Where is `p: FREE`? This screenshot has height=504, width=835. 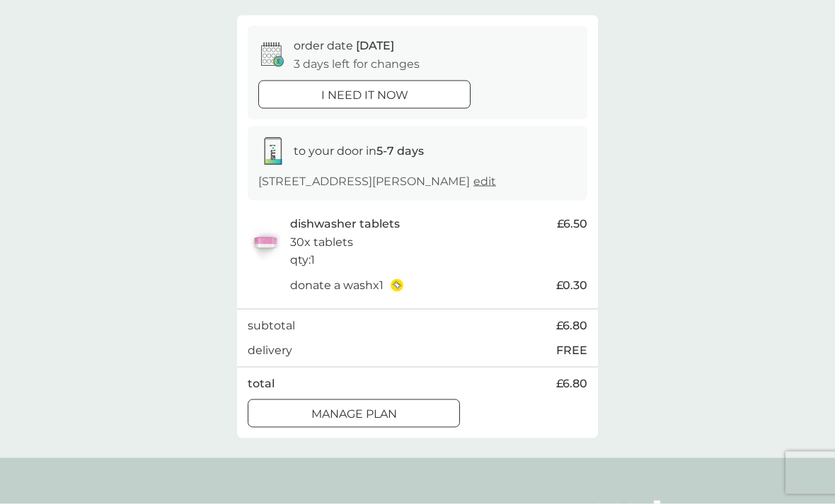
p: FREE is located at coordinates (571, 350).